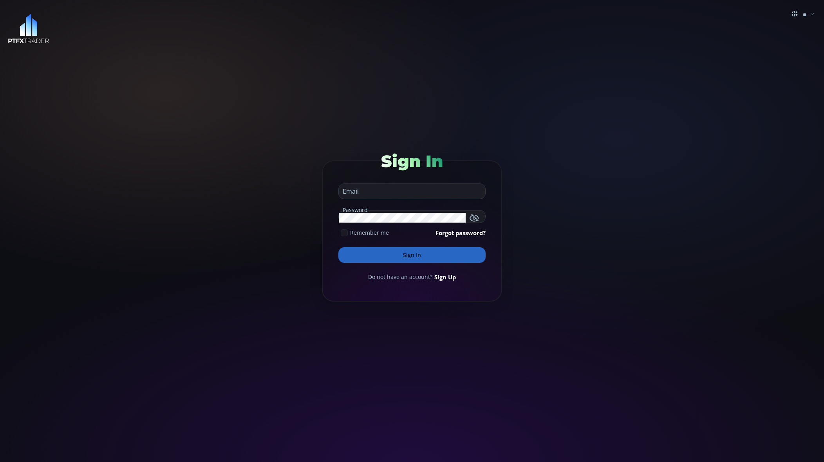  What do you see at coordinates (412, 255) in the screenshot?
I see `button: Sign In` at bounding box center [412, 255].